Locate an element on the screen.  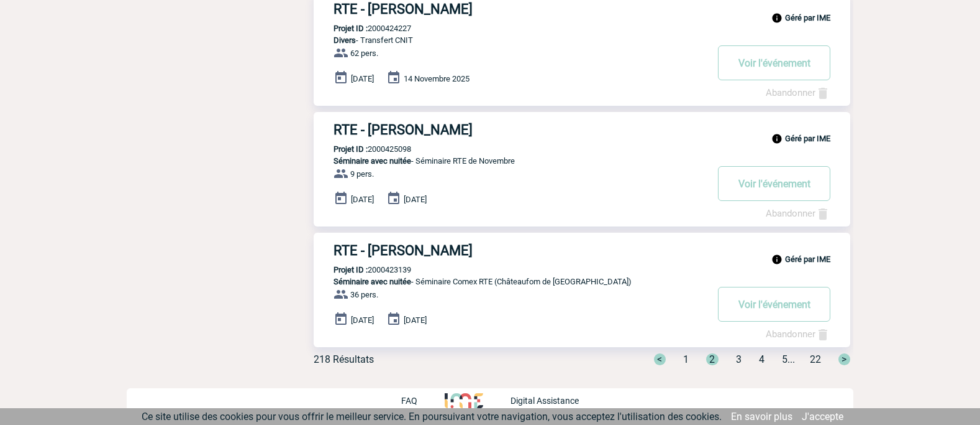
p: Digital Assistance is located at coordinates (545, 401).